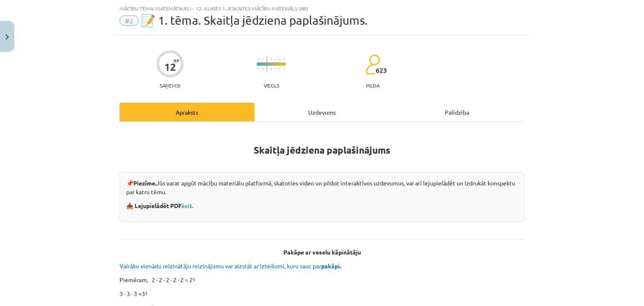 The width and height of the screenshot is (644, 306). I want to click on span: 623, so click(381, 70).